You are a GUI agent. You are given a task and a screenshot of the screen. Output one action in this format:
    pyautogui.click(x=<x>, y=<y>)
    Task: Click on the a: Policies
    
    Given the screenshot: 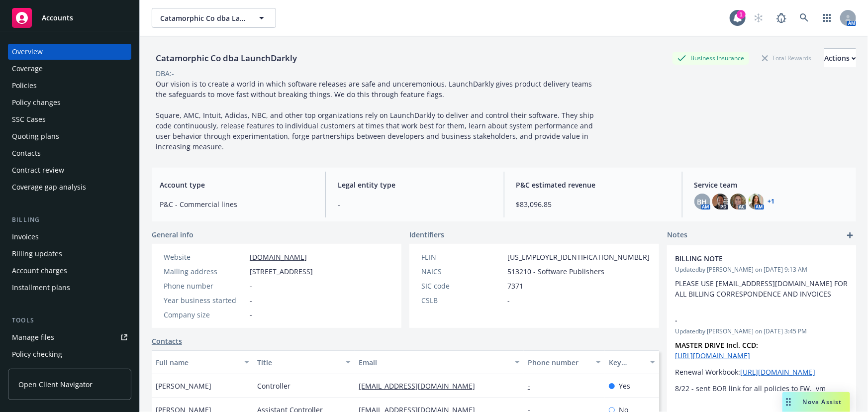 What is the action you would take?
    pyautogui.click(x=70, y=85)
    